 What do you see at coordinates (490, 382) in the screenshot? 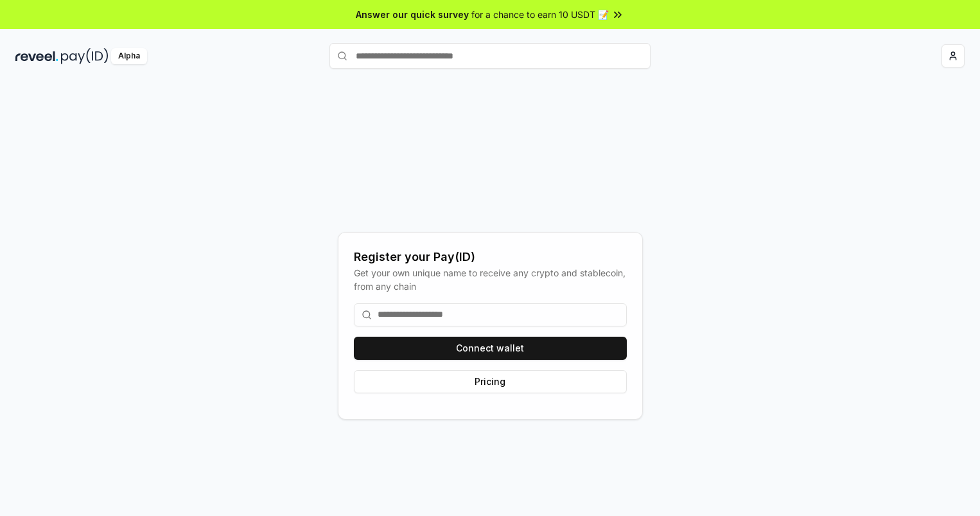
I see `button: Pricing` at bounding box center [490, 382].